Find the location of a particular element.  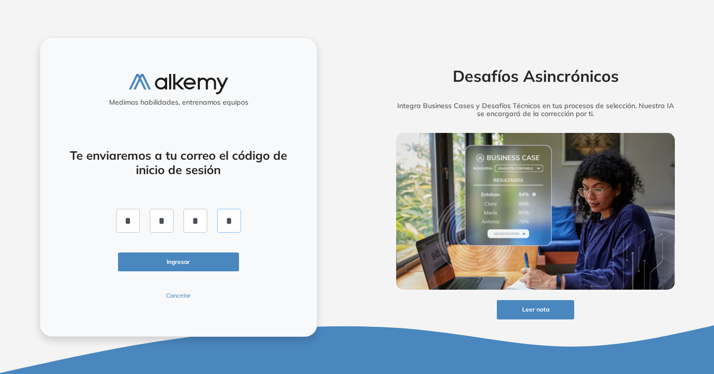

button: Cancelar is located at coordinates (178, 295).